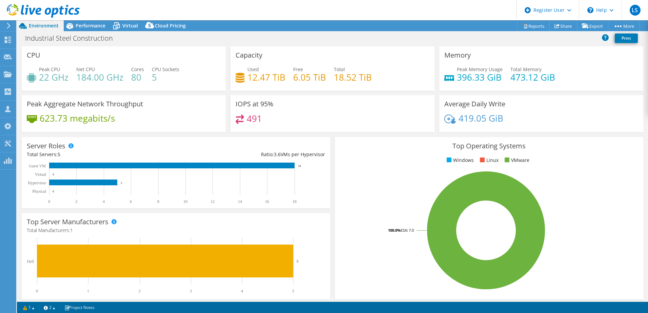 Image resolution: width=648 pixels, height=313 pixels. Describe the element at coordinates (90, 25) in the screenshot. I see `span: Performance` at that location.